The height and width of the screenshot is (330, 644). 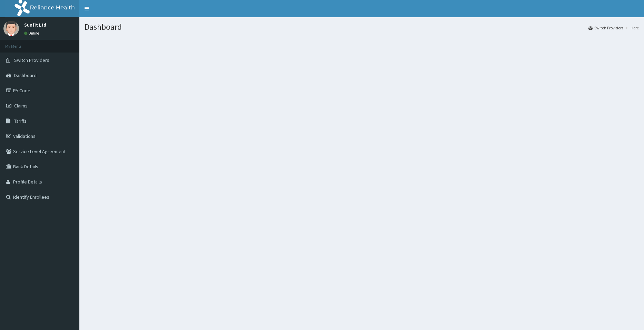 I want to click on span: Claims, so click(x=21, y=105).